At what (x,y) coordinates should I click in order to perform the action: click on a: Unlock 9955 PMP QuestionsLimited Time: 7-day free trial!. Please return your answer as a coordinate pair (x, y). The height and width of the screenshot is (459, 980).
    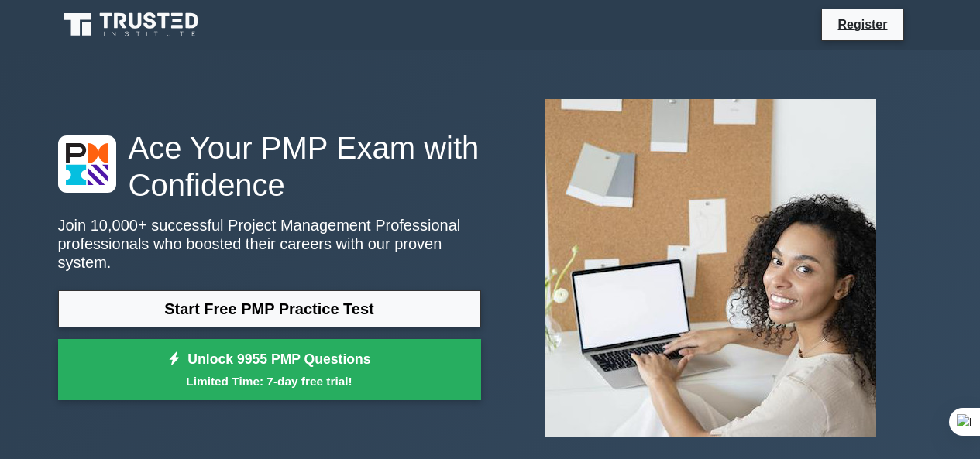
    Looking at the image, I should click on (270, 370).